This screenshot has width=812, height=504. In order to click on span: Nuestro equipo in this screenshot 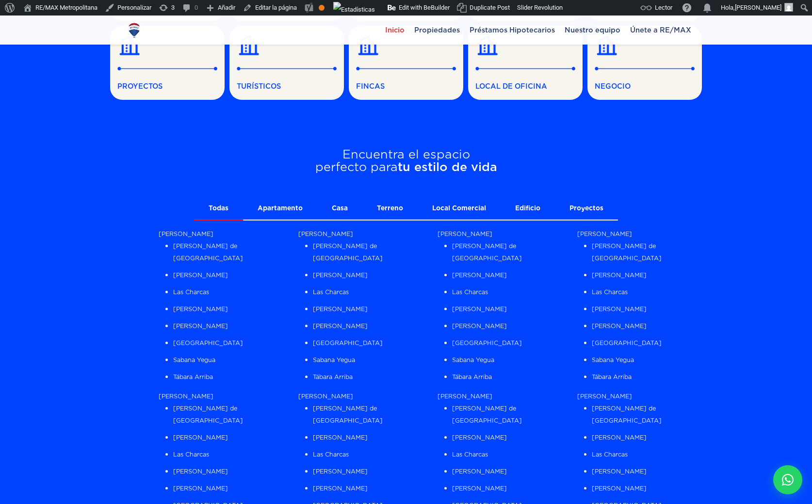, I will do `click(592, 30)`.